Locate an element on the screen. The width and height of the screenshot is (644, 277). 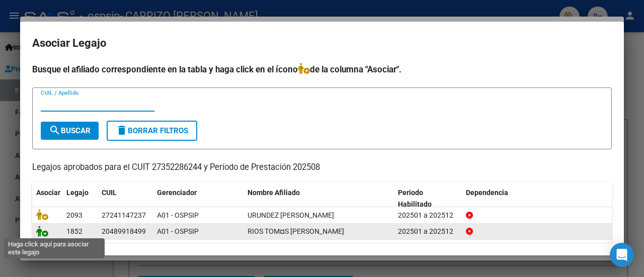
h2: Asociar Legajo is located at coordinates (322, 43).